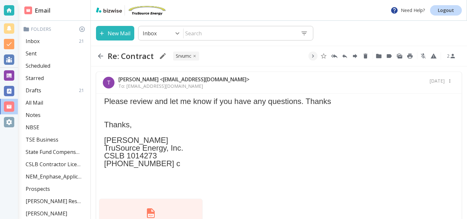  I want to click on p: TSE Business, so click(42, 140).